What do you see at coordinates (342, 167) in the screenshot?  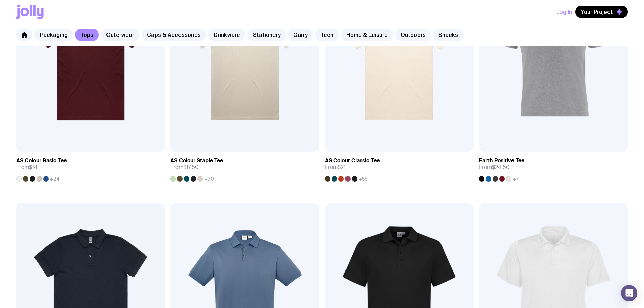 I see `span: $21` at bounding box center [342, 167].